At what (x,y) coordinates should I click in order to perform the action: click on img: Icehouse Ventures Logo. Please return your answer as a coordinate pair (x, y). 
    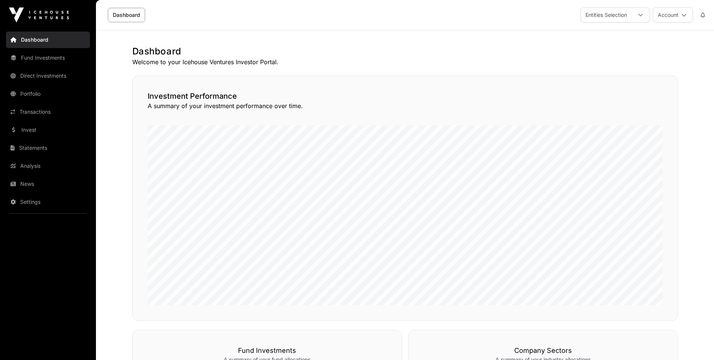
    Looking at the image, I should click on (39, 15).